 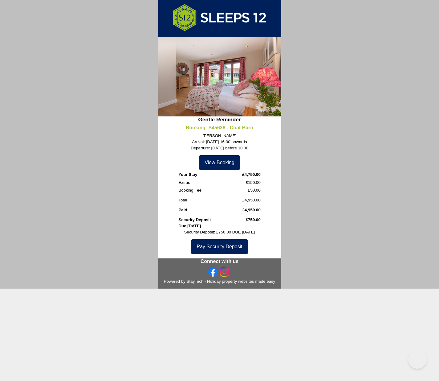 I want to click on td: £4,750.00, so click(x=246, y=174).